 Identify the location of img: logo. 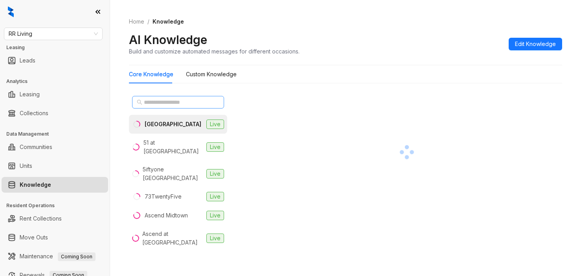
(11, 12).